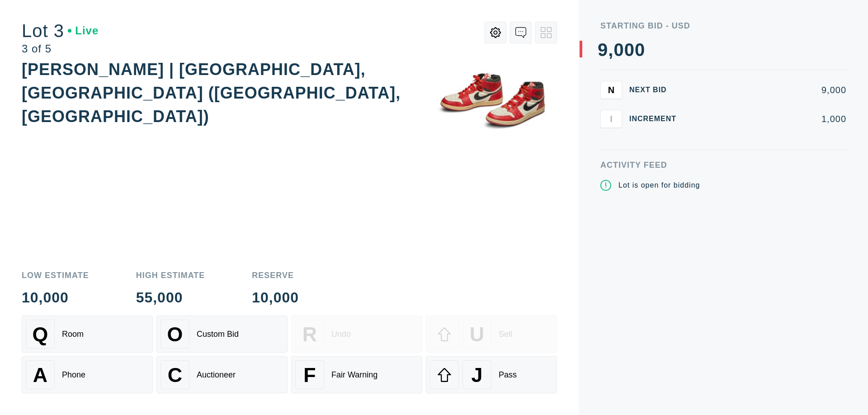 The image size is (868, 415). I want to click on div: Sell, so click(506, 334).